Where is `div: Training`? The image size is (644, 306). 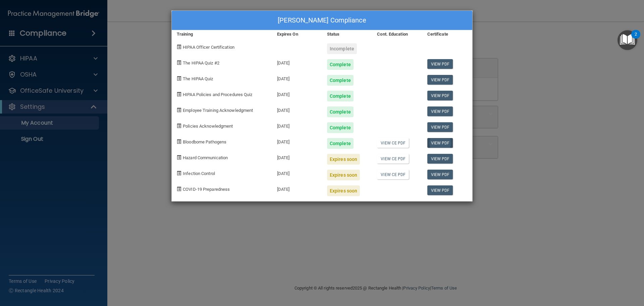
div: Training is located at coordinates (221, 34).